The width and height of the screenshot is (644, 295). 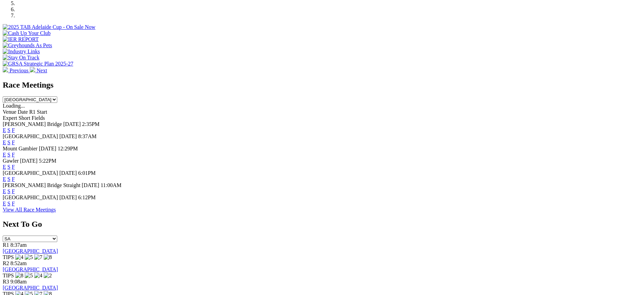 I want to click on span: 9:08am, so click(x=19, y=281).